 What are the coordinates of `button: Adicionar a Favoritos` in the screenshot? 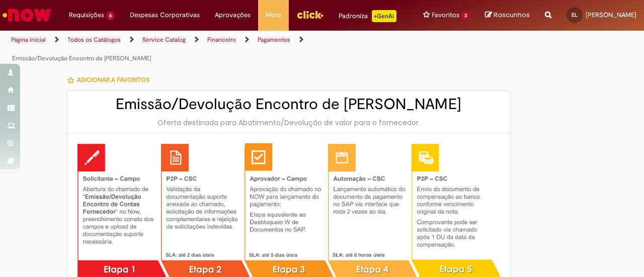 It's located at (111, 80).